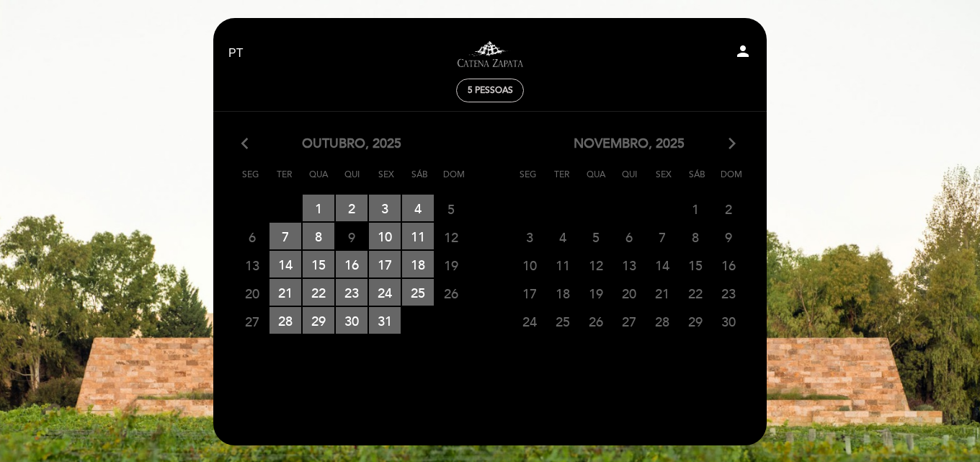 The height and width of the screenshot is (462, 980). What do you see at coordinates (629, 144) in the screenshot?
I see `span: novembro, 2025` at bounding box center [629, 144].